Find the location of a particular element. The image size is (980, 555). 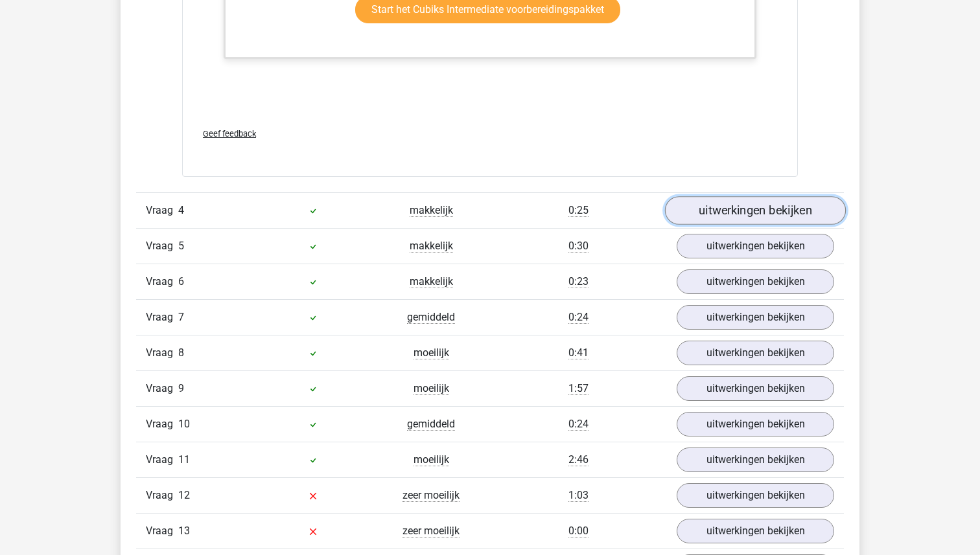

span: 7 is located at coordinates (181, 317).